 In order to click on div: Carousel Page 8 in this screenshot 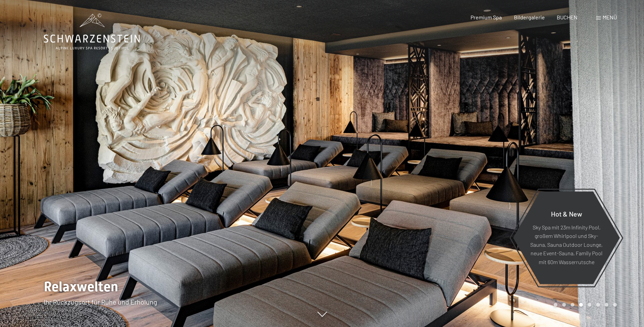, I will do `click(615, 304)`.